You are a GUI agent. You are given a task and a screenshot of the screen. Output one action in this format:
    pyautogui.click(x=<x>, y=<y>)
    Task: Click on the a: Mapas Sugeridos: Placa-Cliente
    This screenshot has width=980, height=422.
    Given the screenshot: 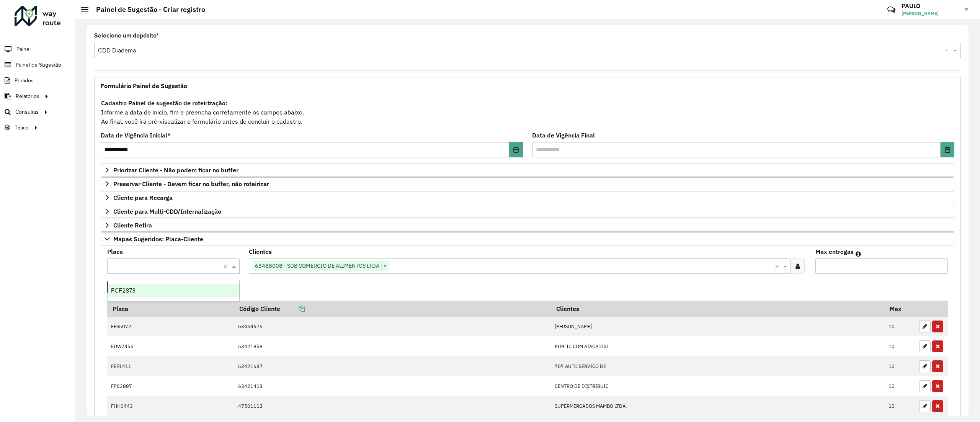 What is the action you would take?
    pyautogui.click(x=528, y=239)
    